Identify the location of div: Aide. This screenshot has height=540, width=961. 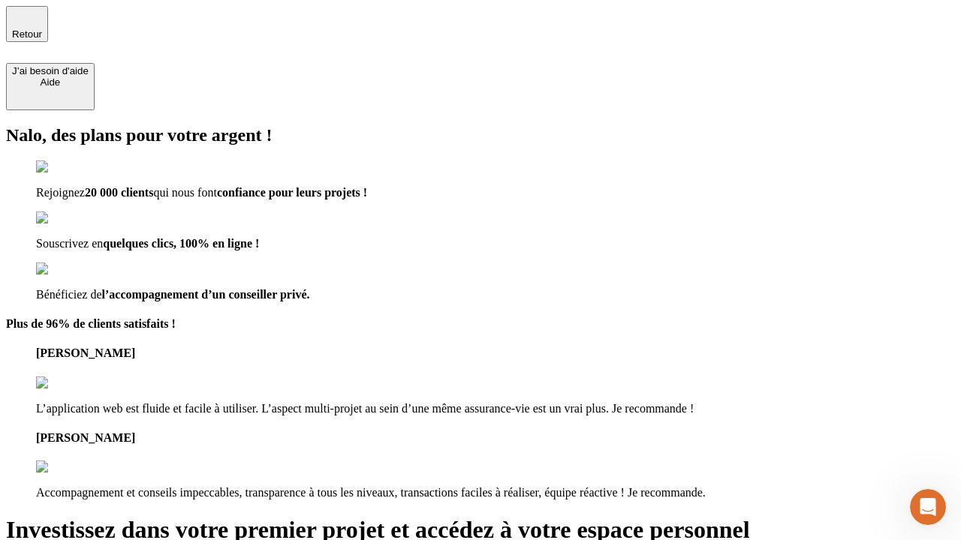
(50, 82).